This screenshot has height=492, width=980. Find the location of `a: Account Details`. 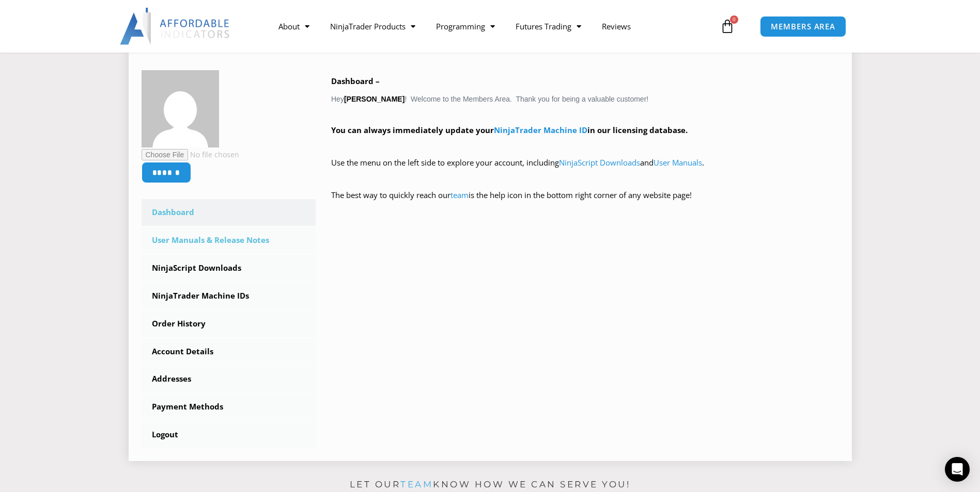

a: Account Details is located at coordinates (229, 352).